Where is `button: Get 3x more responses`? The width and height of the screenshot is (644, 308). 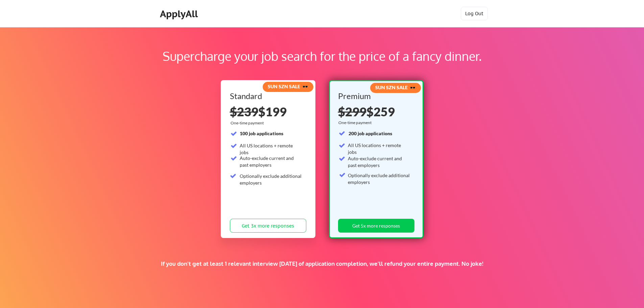 button: Get 3x more responses is located at coordinates (268, 225).